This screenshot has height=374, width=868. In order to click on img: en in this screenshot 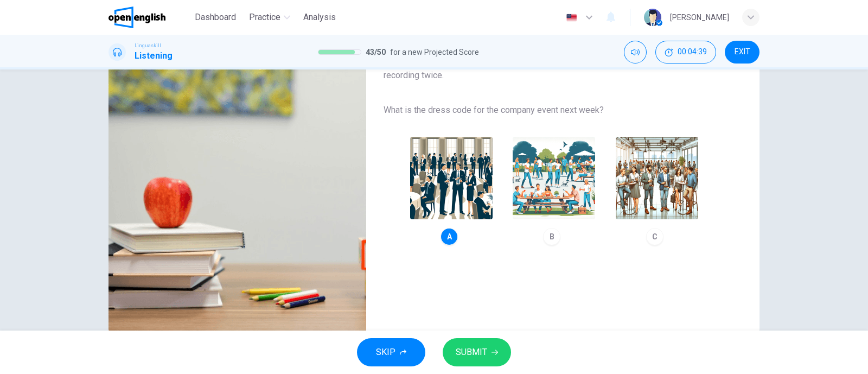, I will do `click(571, 17)`.